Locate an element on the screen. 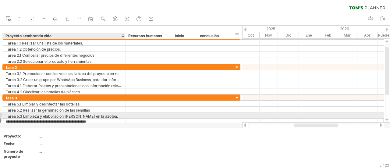 This screenshot has width=390, height=168. font: Tarea 2.1 Comparar precios de diferentes negocios is located at coordinates (50, 55).